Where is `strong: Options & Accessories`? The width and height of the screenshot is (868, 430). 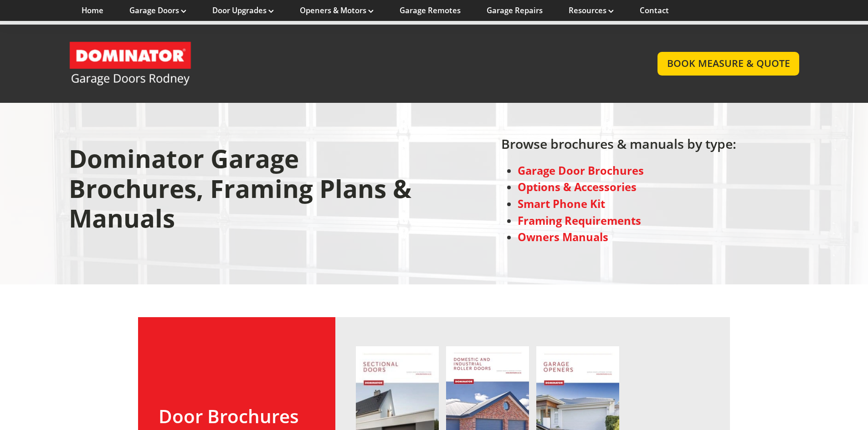 strong: Options & Accessories is located at coordinates (577, 187).